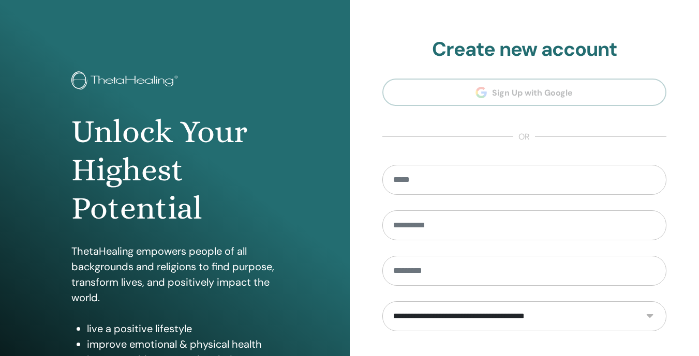 The height and width of the screenshot is (356, 699). Describe the element at coordinates (175, 170) in the screenshot. I see `h1: Unlock Your Highest Potential` at that location.